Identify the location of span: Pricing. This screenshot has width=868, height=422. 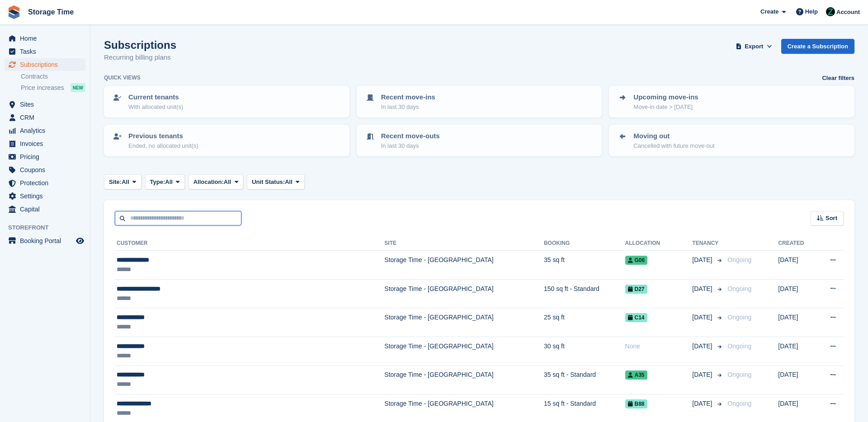
(47, 157).